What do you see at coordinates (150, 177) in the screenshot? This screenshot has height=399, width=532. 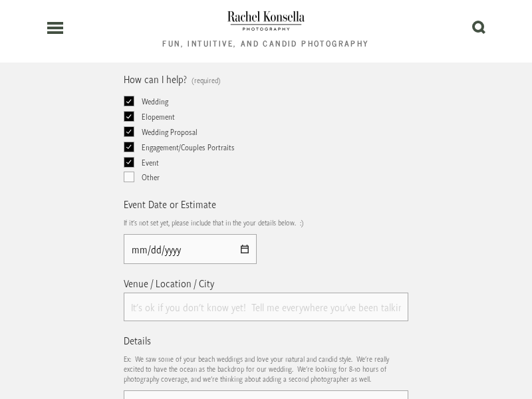 I see `span: Other` at bounding box center [150, 177].